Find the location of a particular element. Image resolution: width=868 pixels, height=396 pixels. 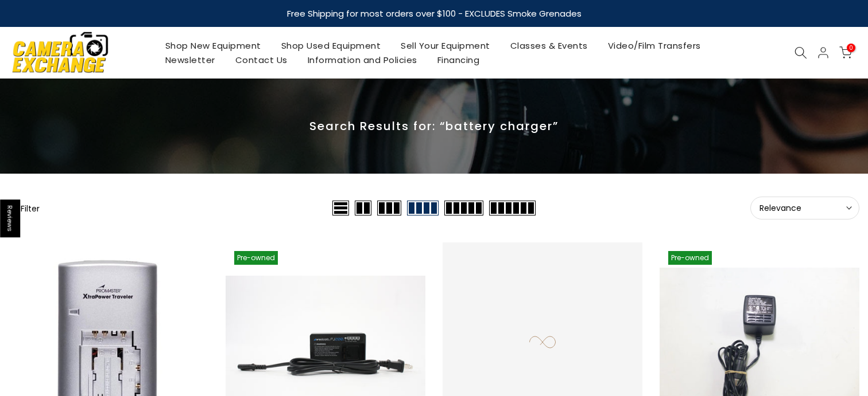

a: Video/Film Transfers is located at coordinates (654, 45).